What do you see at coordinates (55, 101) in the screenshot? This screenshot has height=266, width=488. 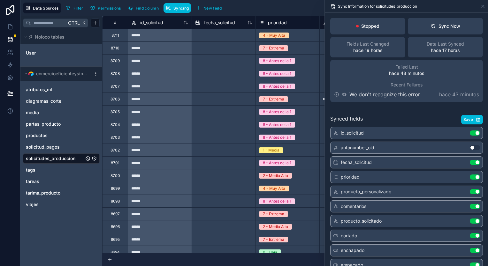 I see `a: diagramas_corte` at bounding box center [55, 101].